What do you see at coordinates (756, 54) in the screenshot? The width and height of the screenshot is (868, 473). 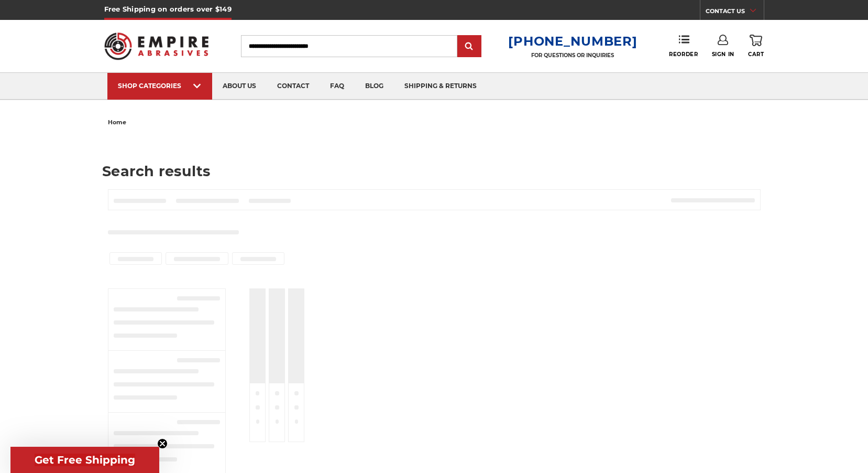 I see `span: Cart` at bounding box center [756, 54].